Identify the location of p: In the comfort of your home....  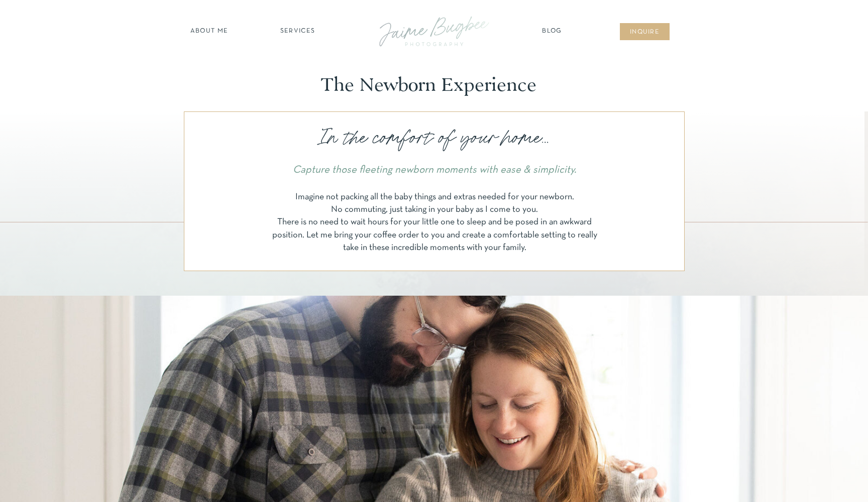
(434, 137).